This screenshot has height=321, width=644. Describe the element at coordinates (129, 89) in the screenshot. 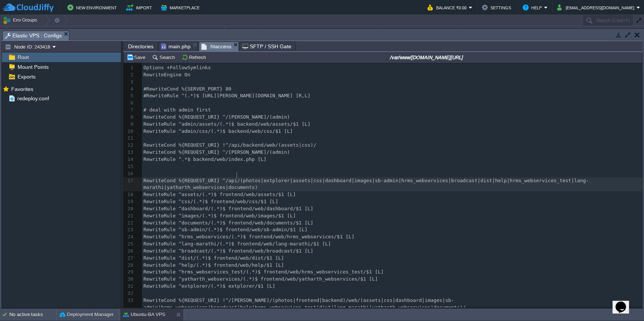

I see `div: 4` at that location.